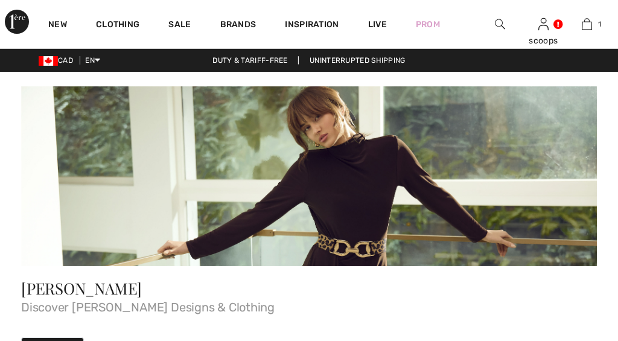  Describe the element at coordinates (543, 24) in the screenshot. I see `a: Sign In` at that location.